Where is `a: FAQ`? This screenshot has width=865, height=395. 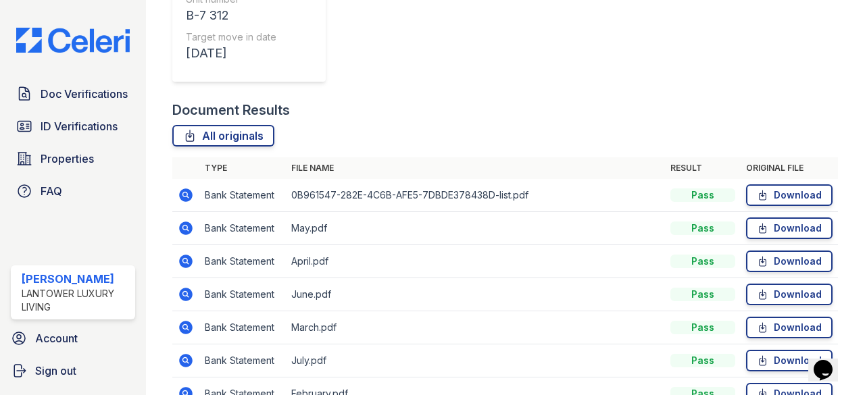 a: FAQ is located at coordinates (73, 191).